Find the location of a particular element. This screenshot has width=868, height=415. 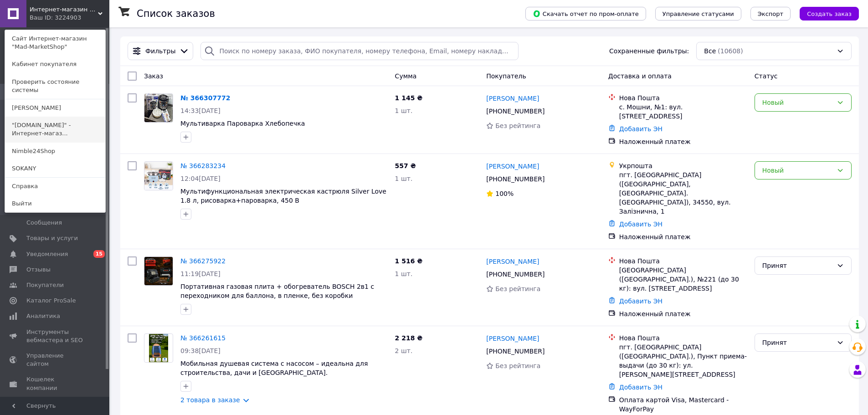

span: Инструменты вебмастера и SEO is located at coordinates (56, 337).